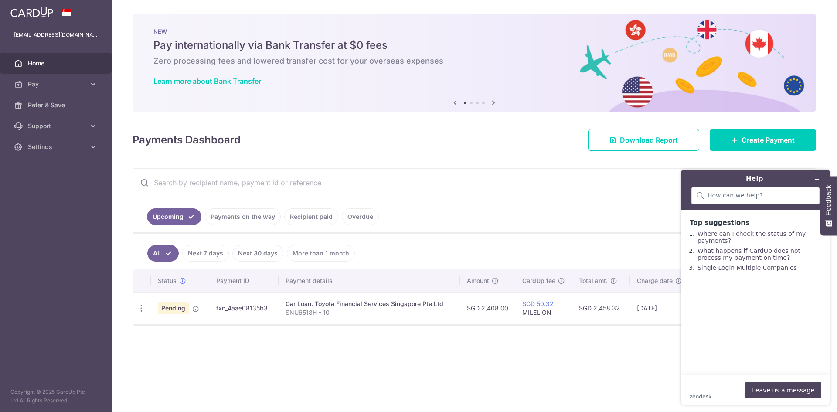  I want to click on span: Support, so click(57, 126).